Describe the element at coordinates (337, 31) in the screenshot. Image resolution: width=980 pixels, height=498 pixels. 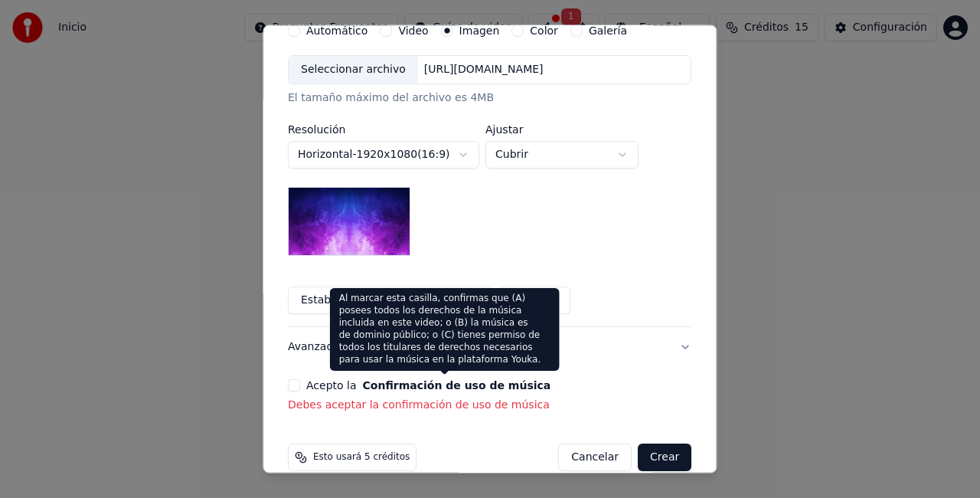
I see `label: Automático` at that location.